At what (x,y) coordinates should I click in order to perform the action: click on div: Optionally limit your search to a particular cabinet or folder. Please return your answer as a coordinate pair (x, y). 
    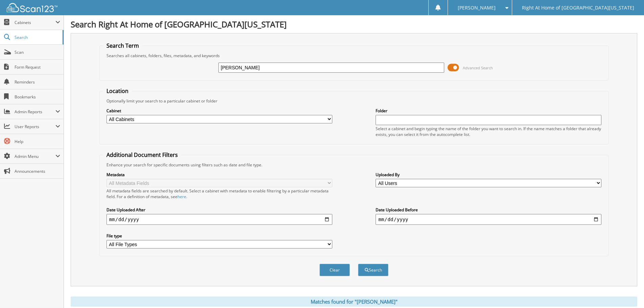
    Looking at the image, I should click on (354, 101).